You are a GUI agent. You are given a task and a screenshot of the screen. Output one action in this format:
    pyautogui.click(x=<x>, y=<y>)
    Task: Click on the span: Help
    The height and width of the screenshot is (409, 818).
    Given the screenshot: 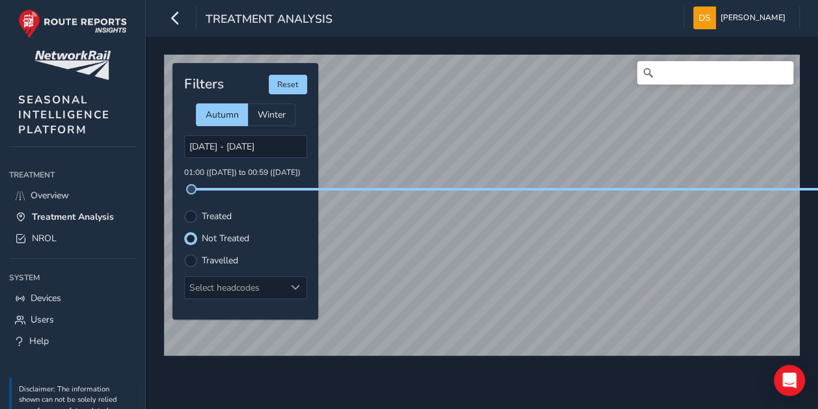 What is the action you would take?
    pyautogui.click(x=39, y=341)
    